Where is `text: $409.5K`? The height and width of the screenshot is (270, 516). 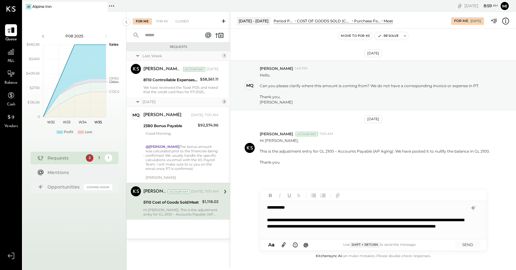 text: $409.5K is located at coordinates (33, 73).